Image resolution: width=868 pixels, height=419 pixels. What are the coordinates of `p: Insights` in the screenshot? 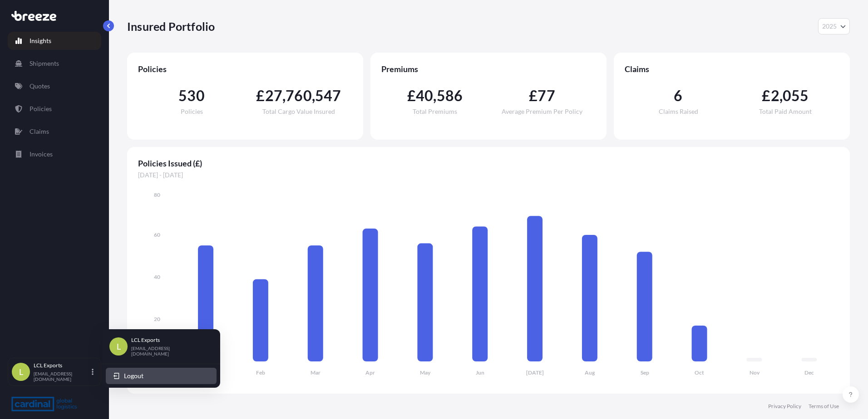 It's located at (40, 41).